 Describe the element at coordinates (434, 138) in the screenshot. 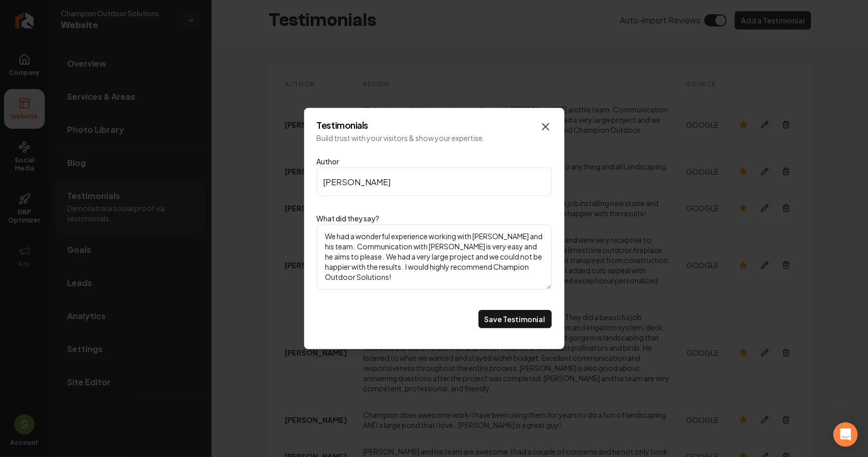

I see `p: Build trust with your visitors & show your expertise.` at that location.